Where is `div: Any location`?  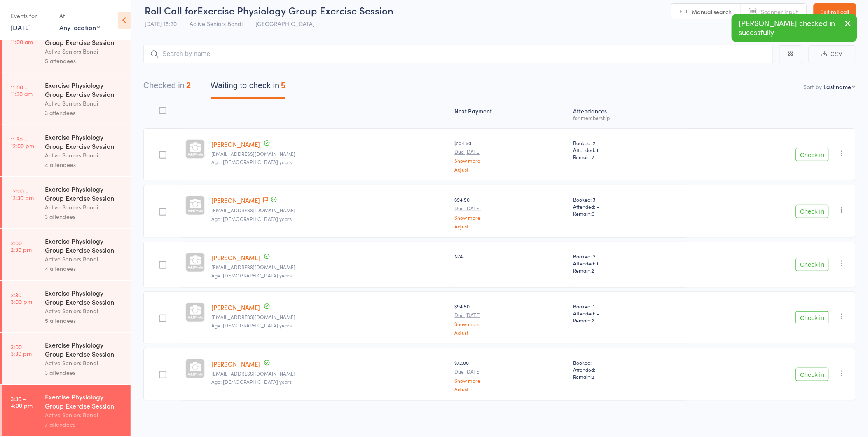
div: Any location is located at coordinates (80, 27).